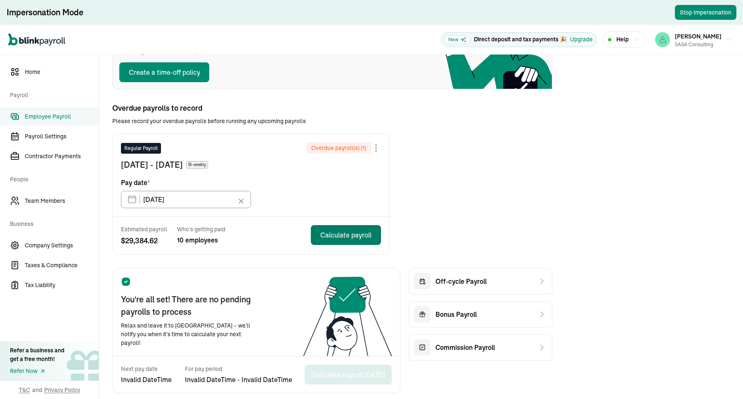  What do you see at coordinates (61, 72) in the screenshot?
I see `span: Home` at bounding box center [61, 72].